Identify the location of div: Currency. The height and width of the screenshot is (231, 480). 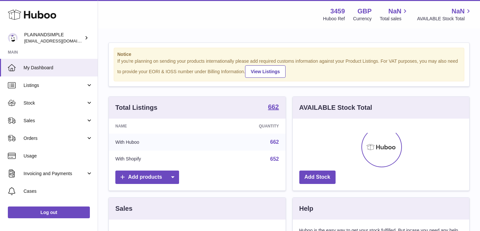
(363, 19).